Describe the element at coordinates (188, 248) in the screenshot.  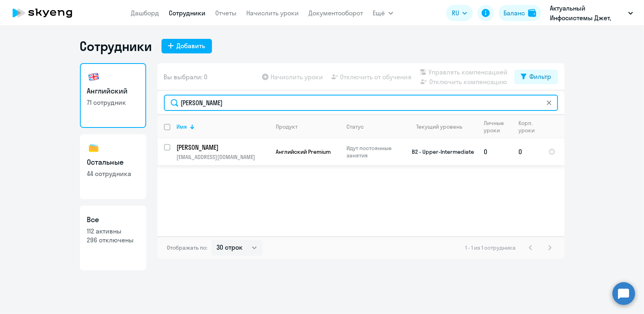
I see `span: Отображать по:` at that location.